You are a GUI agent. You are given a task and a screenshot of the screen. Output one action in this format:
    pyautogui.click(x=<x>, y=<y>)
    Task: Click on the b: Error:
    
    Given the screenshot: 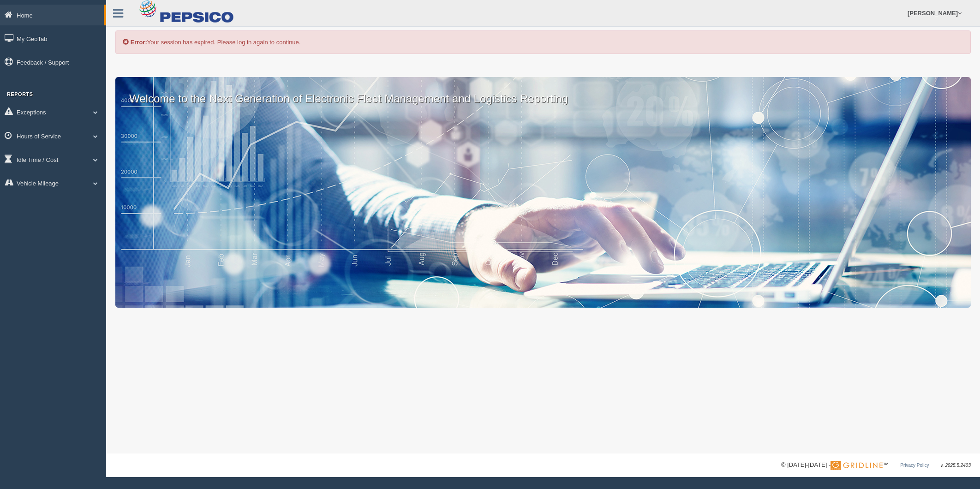 What is the action you would take?
    pyautogui.click(x=139, y=42)
    